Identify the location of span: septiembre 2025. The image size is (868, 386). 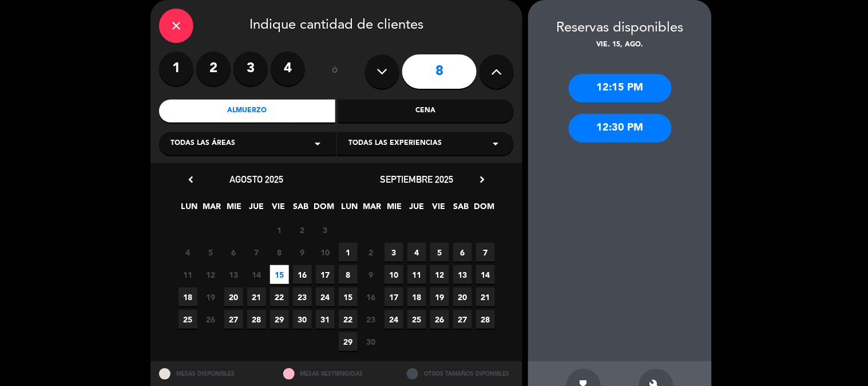
(416, 179).